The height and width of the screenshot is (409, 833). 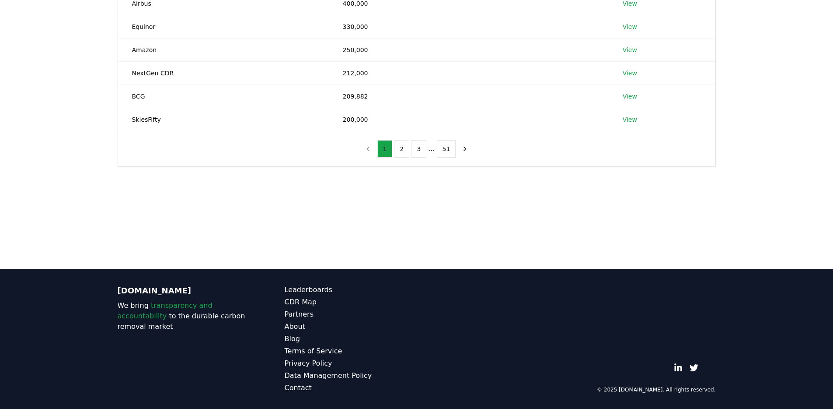 What do you see at coordinates (224, 96) in the screenshot?
I see `td: BCG` at bounding box center [224, 96].